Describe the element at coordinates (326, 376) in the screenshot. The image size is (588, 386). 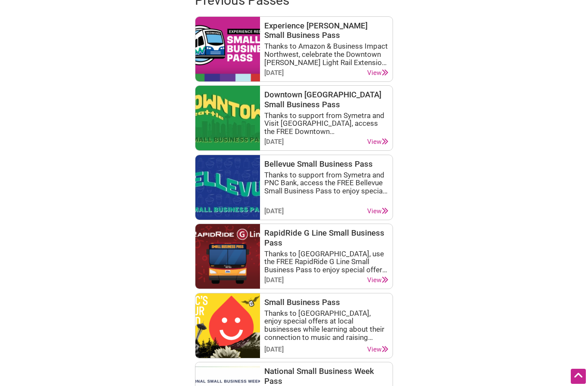
I see `h3: National Small Business Week Pass` at that location.